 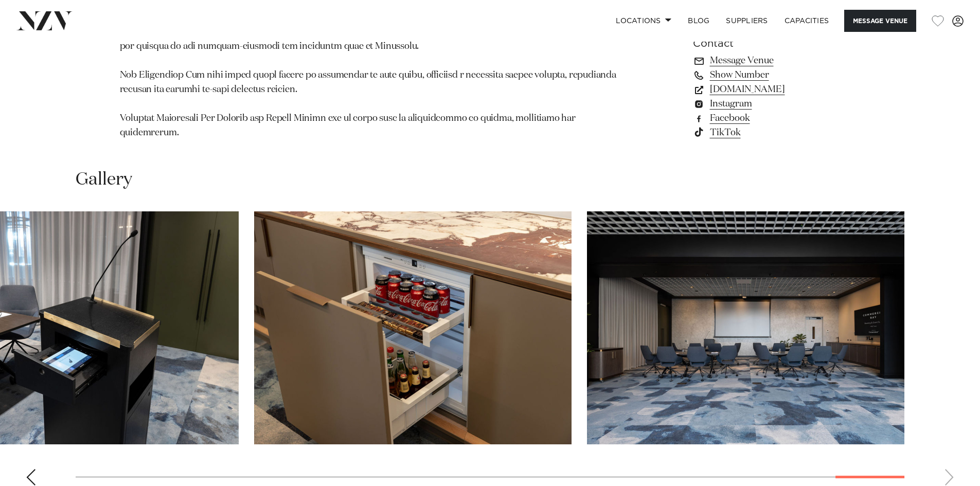 What do you see at coordinates (880, 21) in the screenshot?
I see `button: Message Venue` at bounding box center [880, 21].